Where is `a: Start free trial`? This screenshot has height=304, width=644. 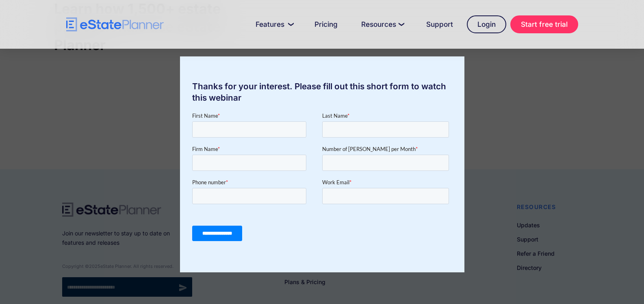 a: Start free trial is located at coordinates (544, 24).